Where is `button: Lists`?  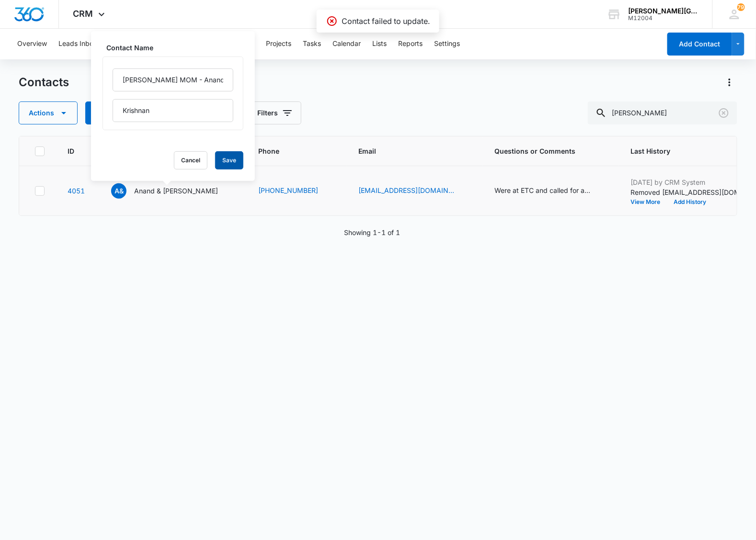 button: Lists is located at coordinates (379, 44).